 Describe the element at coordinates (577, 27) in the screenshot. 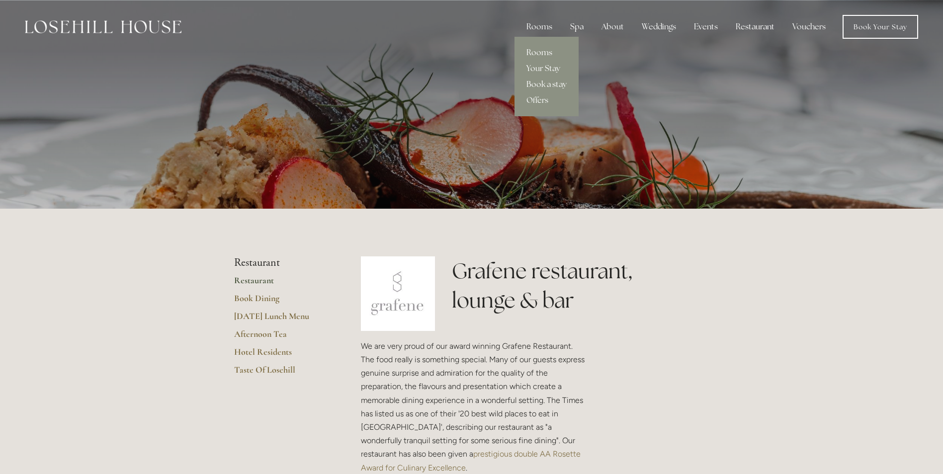

I see `div: Spa` at that location.